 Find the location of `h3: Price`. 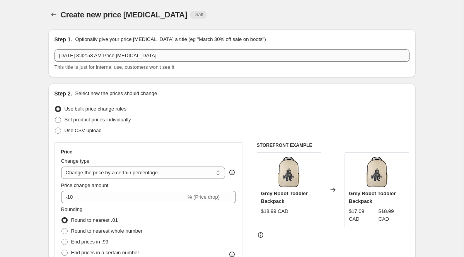

h3: Price is located at coordinates (66, 152).